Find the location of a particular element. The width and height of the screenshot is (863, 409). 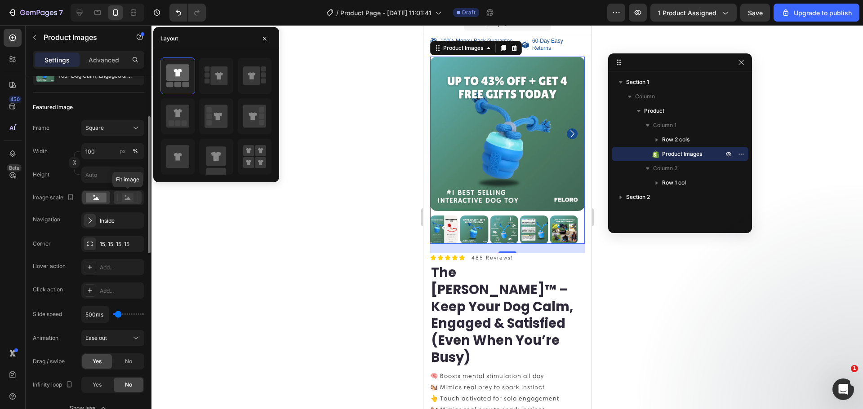

div: Hover action is located at coordinates (49, 266).